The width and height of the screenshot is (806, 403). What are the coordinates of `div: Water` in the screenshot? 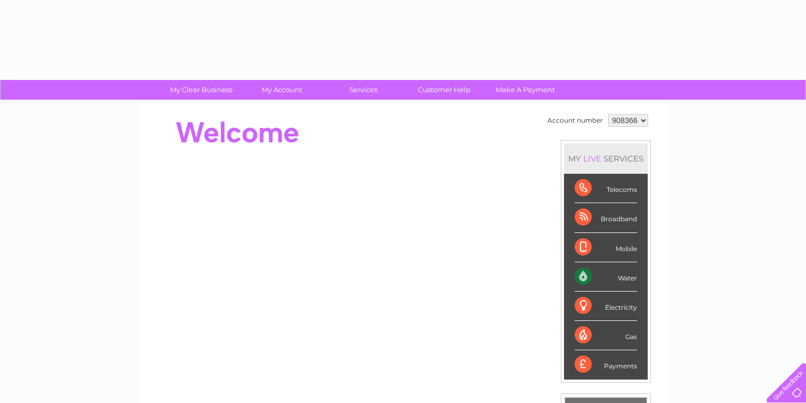 It's located at (606, 277).